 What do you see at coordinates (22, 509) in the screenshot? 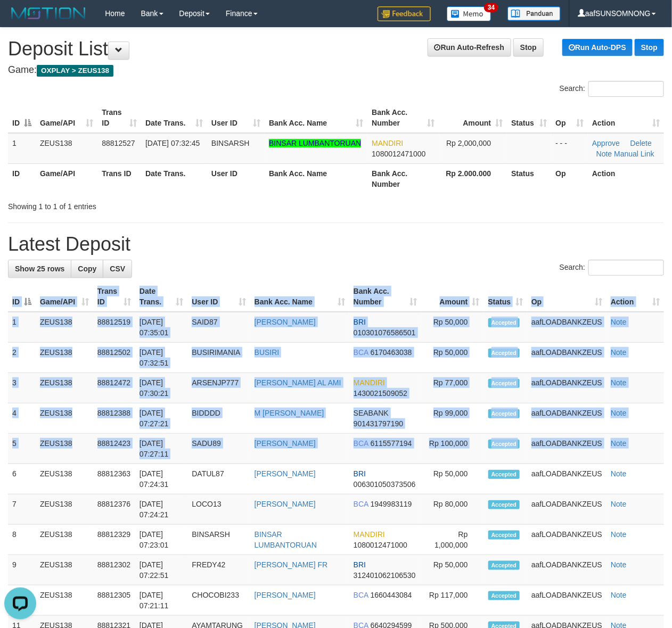
I see `td: 7` at bounding box center [22, 509].